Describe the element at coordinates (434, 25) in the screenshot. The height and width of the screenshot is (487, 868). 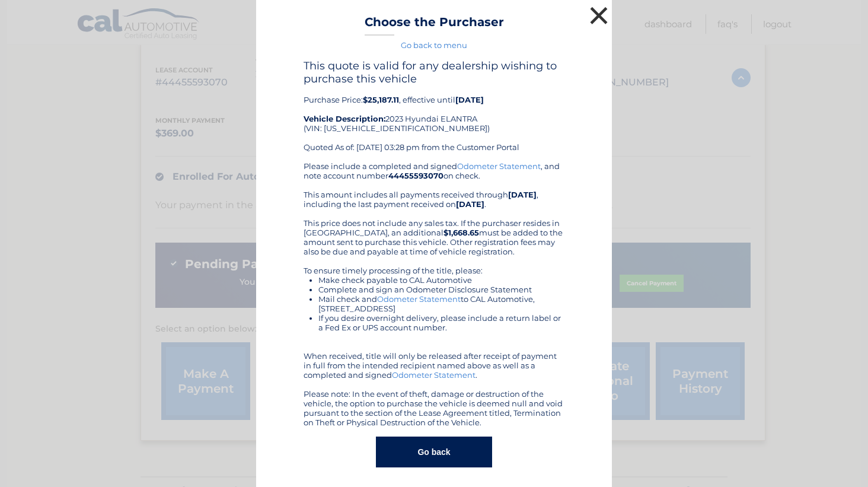
I see `h3: Choose the Purchaser` at that location.